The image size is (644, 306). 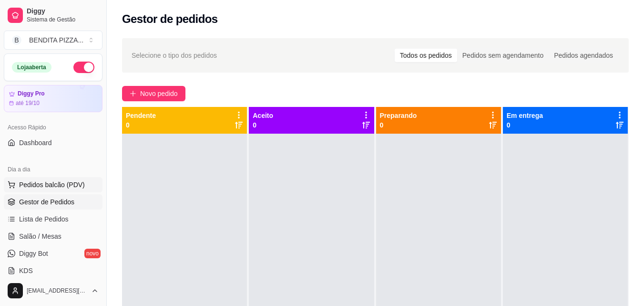 What do you see at coordinates (47, 202) in the screenshot?
I see `span: Gestor de Pedidos` at bounding box center [47, 202].